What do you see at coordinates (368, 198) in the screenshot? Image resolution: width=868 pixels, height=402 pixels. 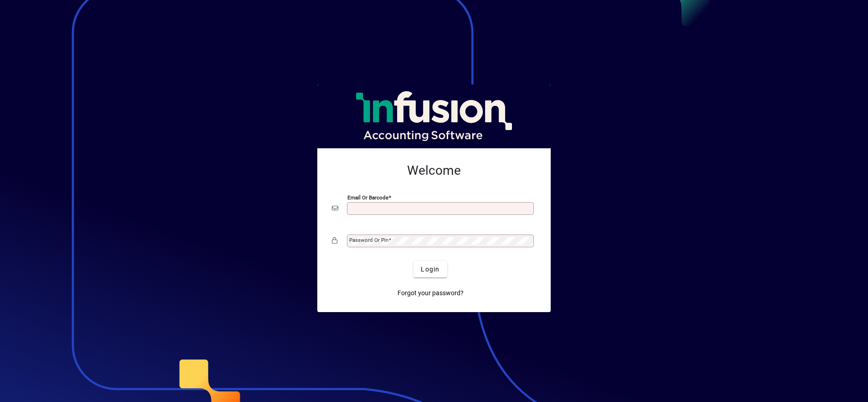 I see `mat-label: Email or Barcode` at bounding box center [368, 198].